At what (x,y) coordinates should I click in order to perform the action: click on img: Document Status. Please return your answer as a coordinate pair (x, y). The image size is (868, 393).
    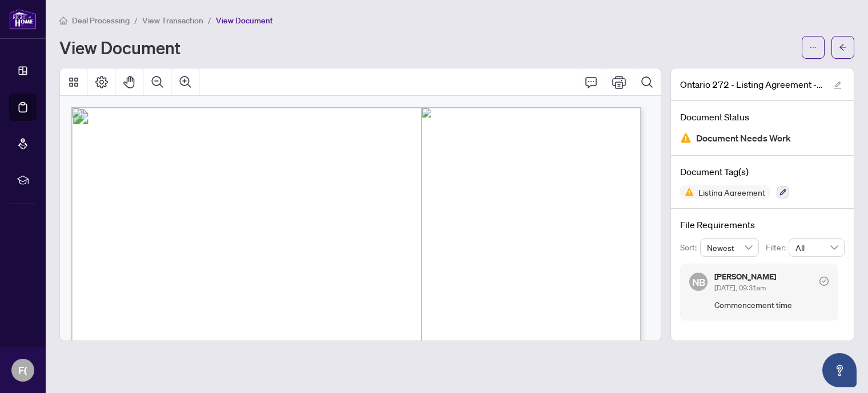
    Looking at the image, I should click on (686, 138).